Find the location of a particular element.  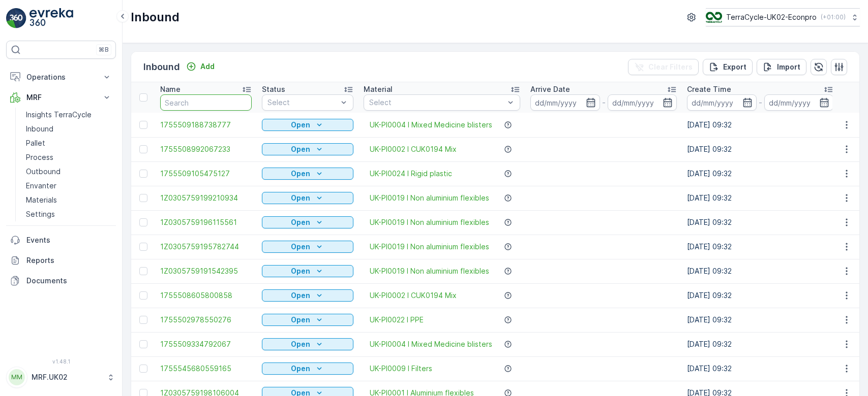

a: Settings is located at coordinates (69, 215).